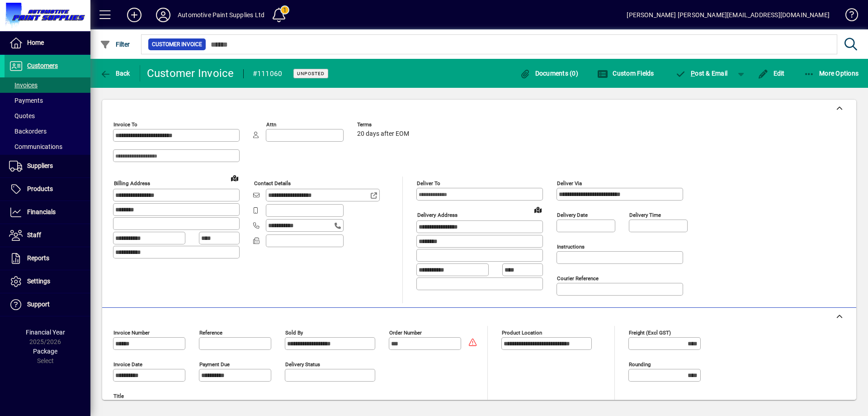  Describe the element at coordinates (128, 364) in the screenshot. I see `mat-label: Invoice date` at that location.